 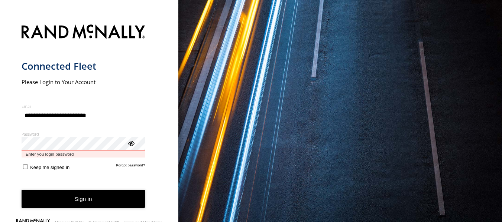 What do you see at coordinates (83, 199) in the screenshot?
I see `button: Sign in` at bounding box center [83, 199].